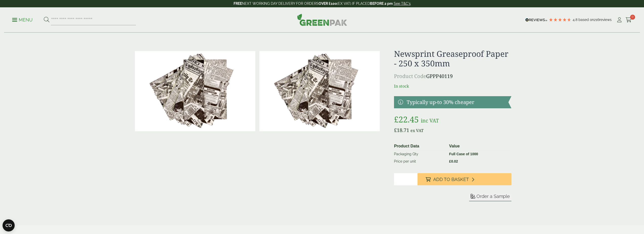 Image resolution: width=644 pixels, height=234 pixels. Describe the element at coordinates (402, 130) in the screenshot. I see `bdi: 18.71` at that location.